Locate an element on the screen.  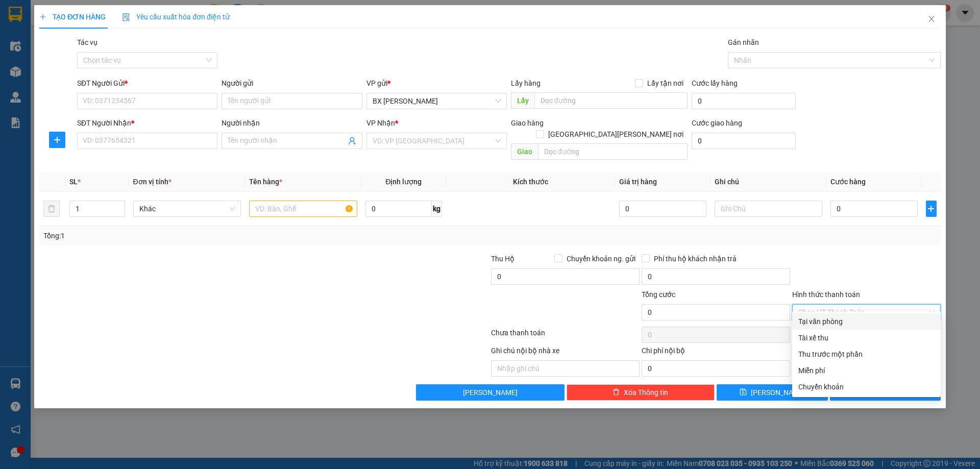
span: Lấy is located at coordinates (523, 100).